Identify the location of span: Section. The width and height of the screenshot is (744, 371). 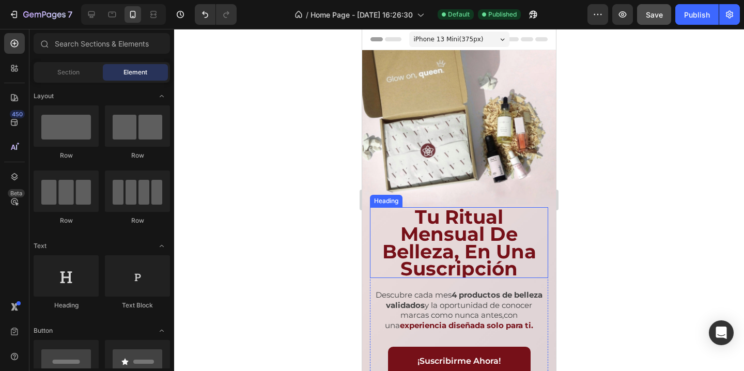
(68, 72).